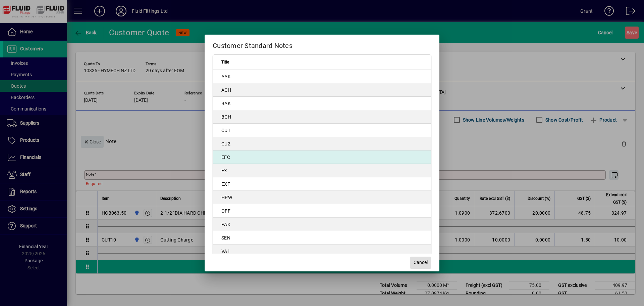  Describe the element at coordinates (322, 238) in the screenshot. I see `td: SEN` at that location.